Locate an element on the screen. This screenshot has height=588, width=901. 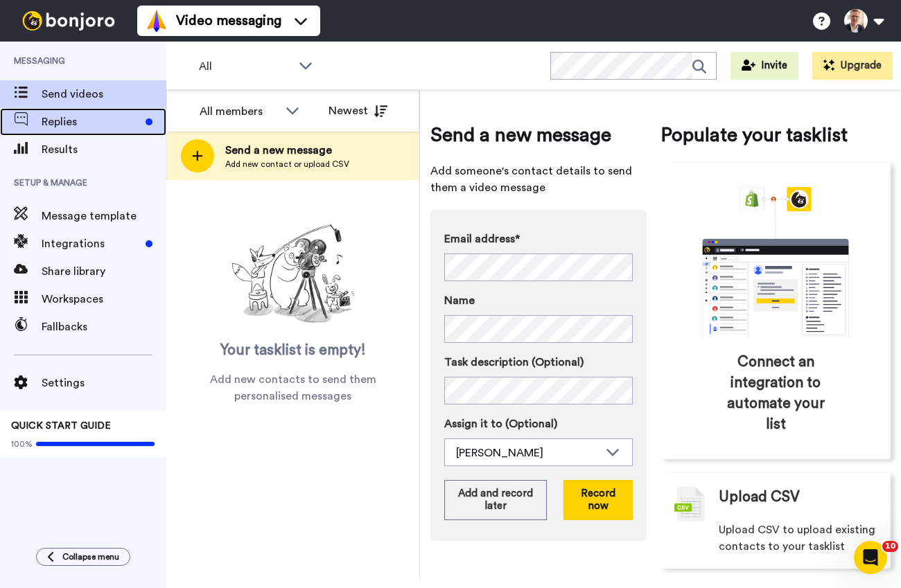
label: Task description (Optional) is located at coordinates (538, 362).